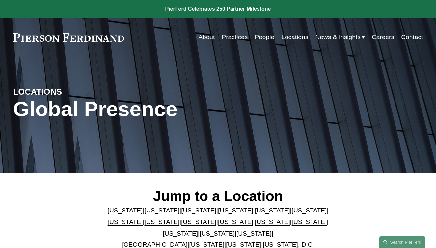 This screenshot has width=436, height=248. Describe the element at coordinates (64, 92) in the screenshot. I see `h4: LOCATIONS` at that location.